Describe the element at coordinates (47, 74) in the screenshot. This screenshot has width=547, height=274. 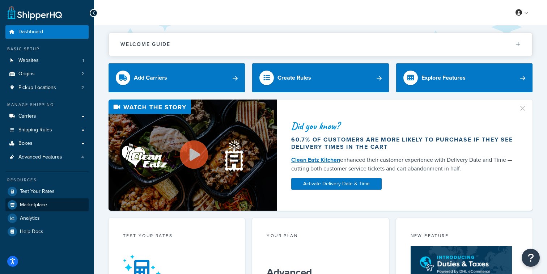
I see `li: Origins` at that location.